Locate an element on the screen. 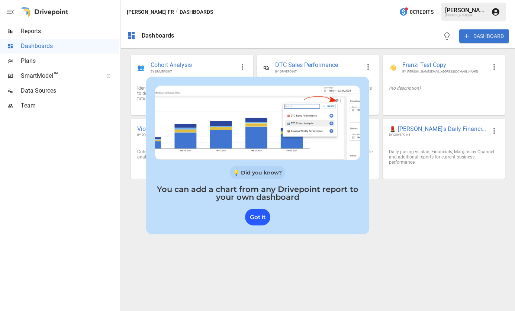 The image size is (515, 311). span: DTC Sales Performance is located at coordinates (318, 65).